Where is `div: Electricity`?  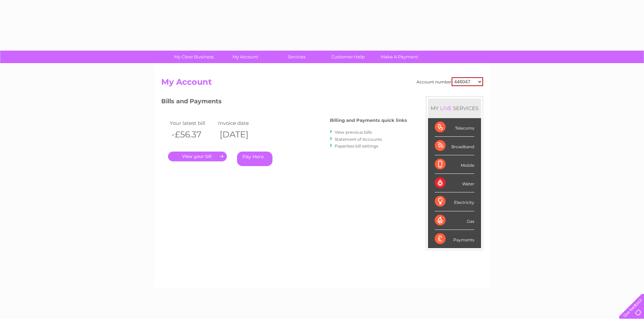 div: Electricity is located at coordinates (454, 202).